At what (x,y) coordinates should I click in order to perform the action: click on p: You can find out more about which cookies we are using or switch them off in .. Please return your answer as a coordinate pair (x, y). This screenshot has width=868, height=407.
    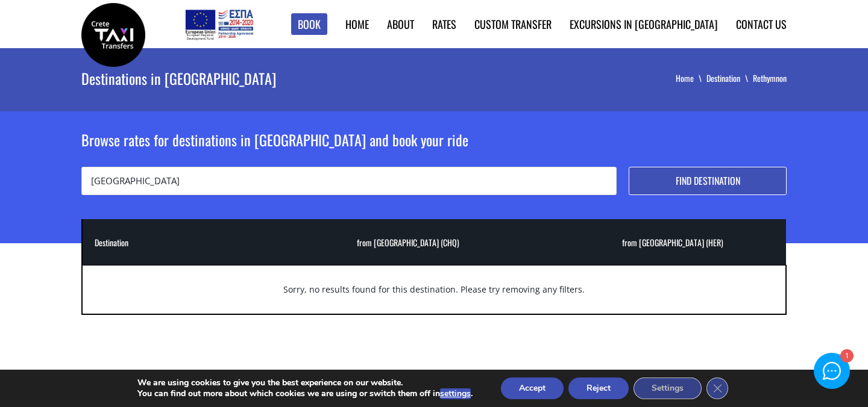
    Looking at the image, I should click on (305, 394).